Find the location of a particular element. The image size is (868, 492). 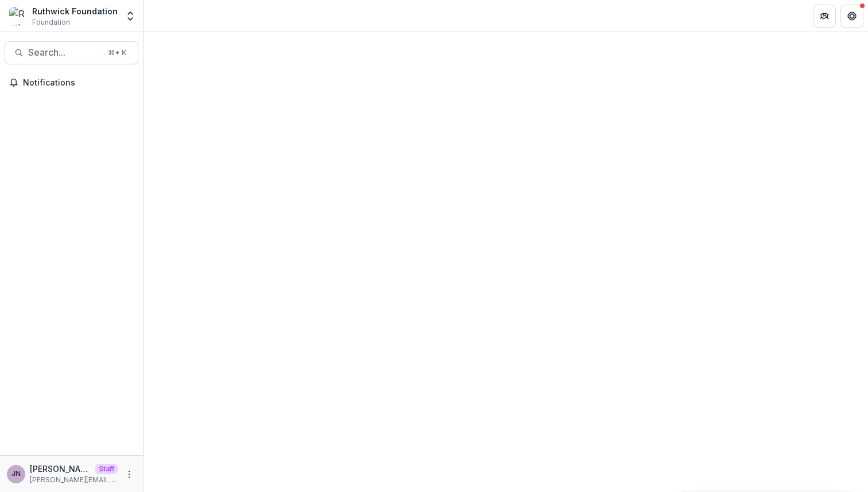

button: Get Help is located at coordinates (852, 16).